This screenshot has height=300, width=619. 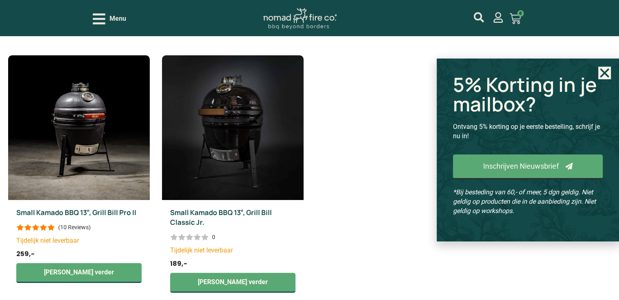 What do you see at coordinates (221, 217) in the screenshot?
I see `a: Small Kamado BBQ 13″, Grill Bill Classic Jr.` at bounding box center [221, 217].